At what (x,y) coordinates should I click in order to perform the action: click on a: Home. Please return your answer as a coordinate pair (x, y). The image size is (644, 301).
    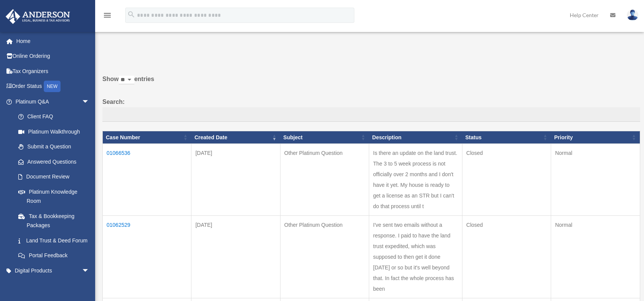
    Looking at the image, I should click on (53, 41).